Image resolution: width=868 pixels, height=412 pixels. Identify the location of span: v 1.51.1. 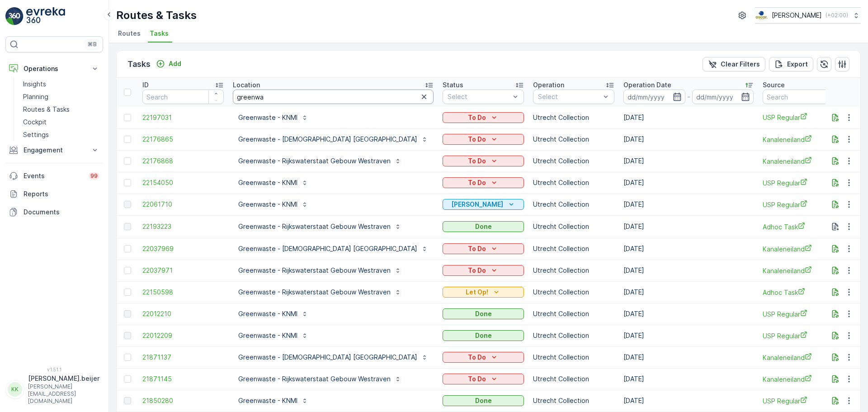
(54, 369).